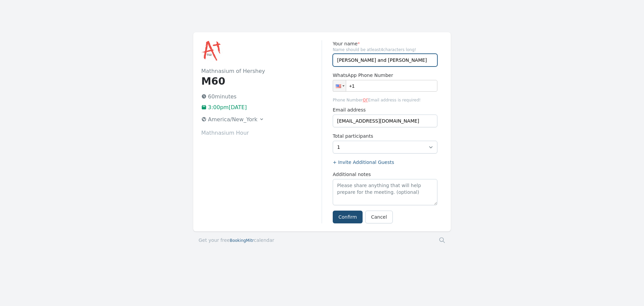 This screenshot has height=306, width=644. Describe the element at coordinates (236, 240) in the screenshot. I see `a: Get your freeBookingMitrcalendar` at that location.